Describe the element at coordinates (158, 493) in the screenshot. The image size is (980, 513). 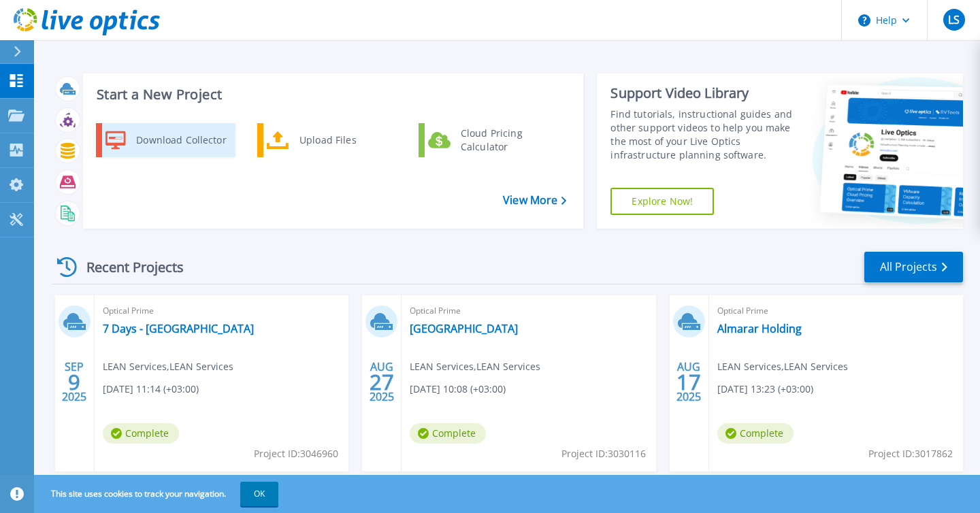
I see `span: This site uses cookies to track your navigation.` at that location.